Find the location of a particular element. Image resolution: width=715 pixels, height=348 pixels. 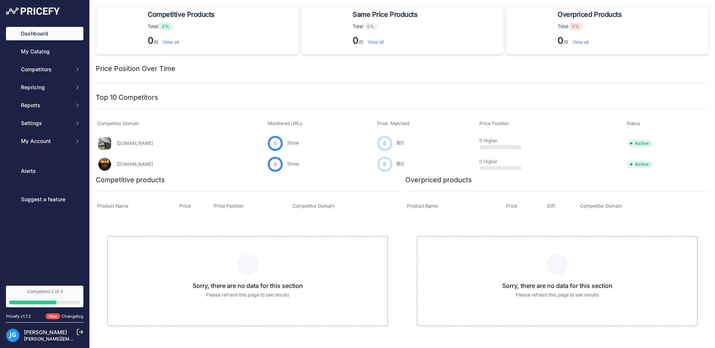

nav: Sidebar is located at coordinates (44, 152).